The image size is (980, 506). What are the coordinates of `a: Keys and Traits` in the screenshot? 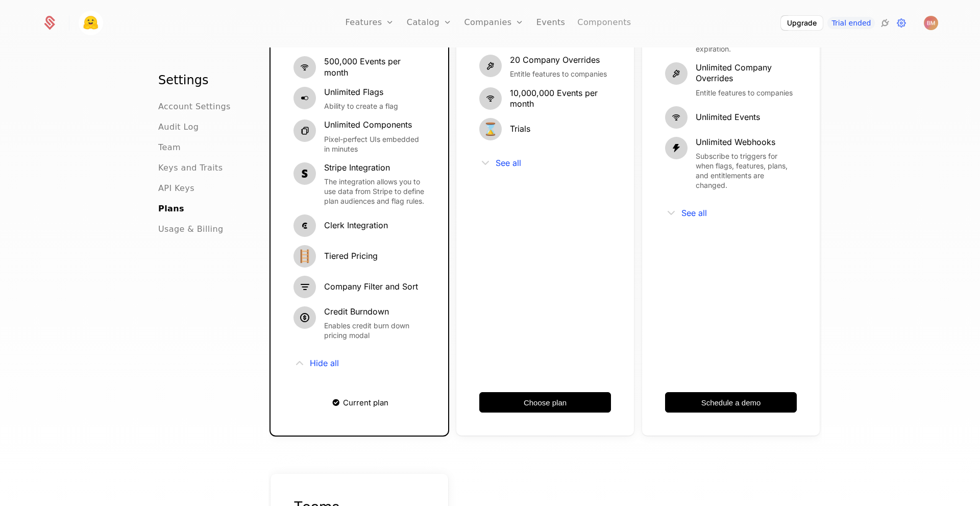 It's located at (191, 168).